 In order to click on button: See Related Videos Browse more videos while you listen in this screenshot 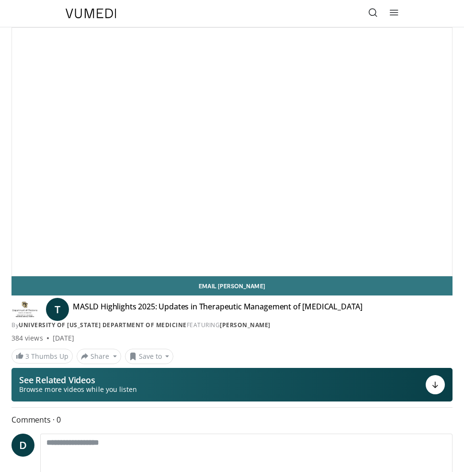, I will do `click(232, 384)`.